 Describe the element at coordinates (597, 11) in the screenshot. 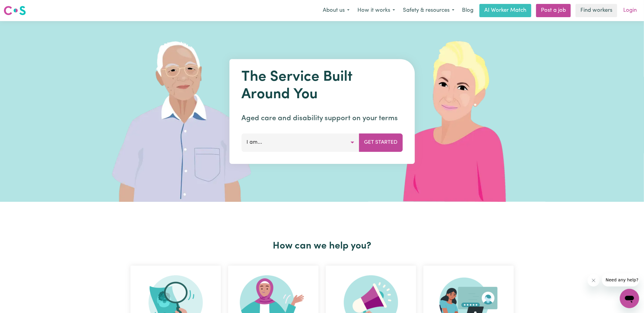

I see `a: Find workers` at that location.